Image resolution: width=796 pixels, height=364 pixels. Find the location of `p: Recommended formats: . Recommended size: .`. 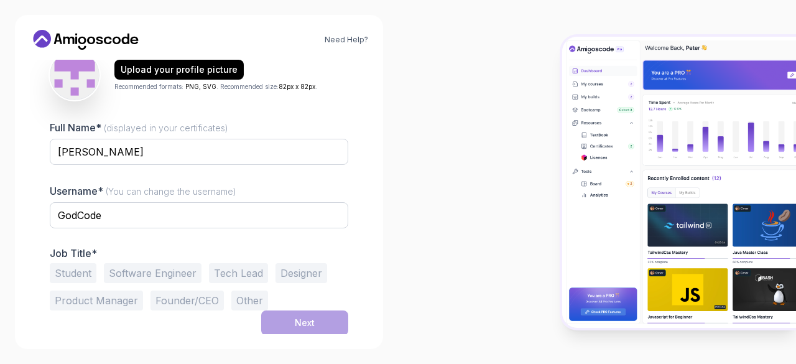

p: Recommended formats: . Recommended size: . is located at coordinates (216, 86).